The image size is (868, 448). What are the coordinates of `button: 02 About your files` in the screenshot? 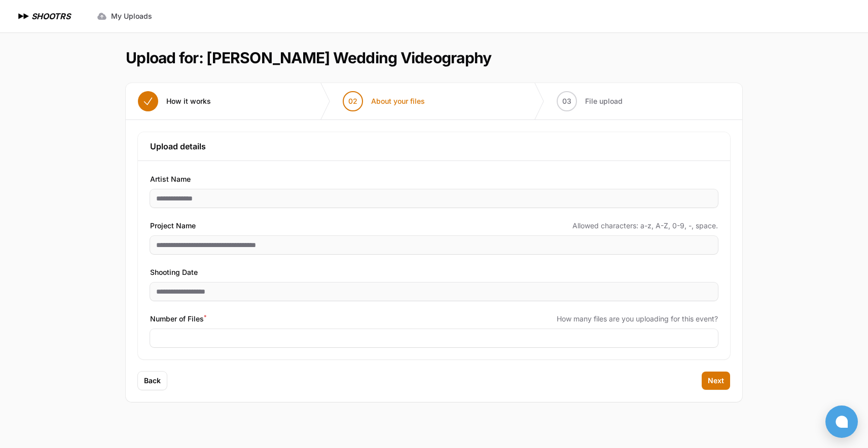 It's located at (384, 101).